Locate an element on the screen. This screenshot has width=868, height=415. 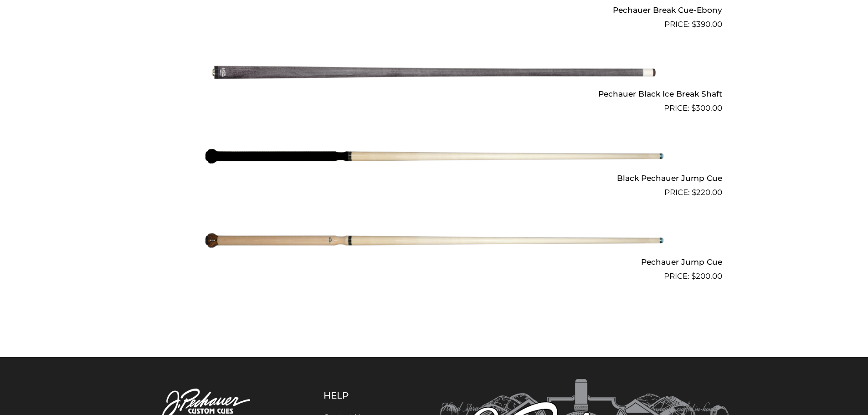
a: Black Pechauer Jump Cue $220.00 is located at coordinates (434, 158).